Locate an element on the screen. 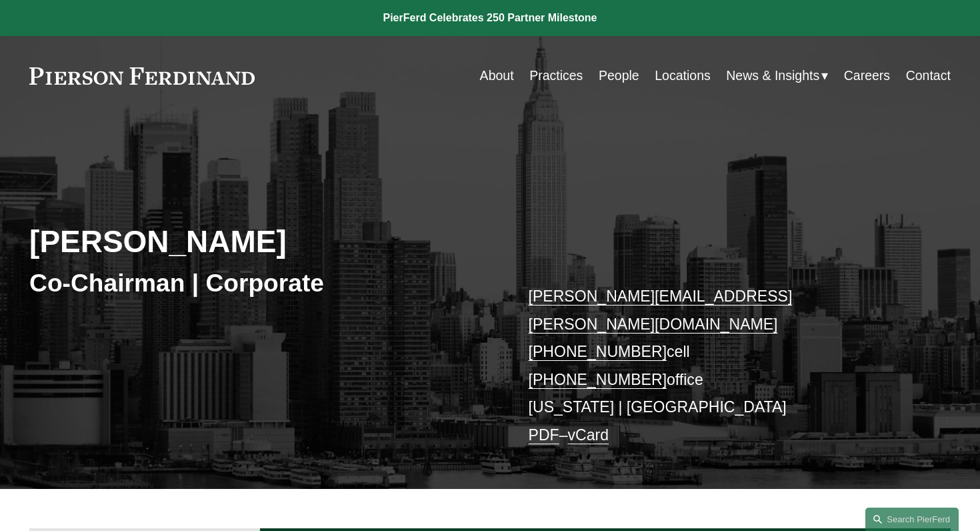  a: Locations is located at coordinates (682, 75).